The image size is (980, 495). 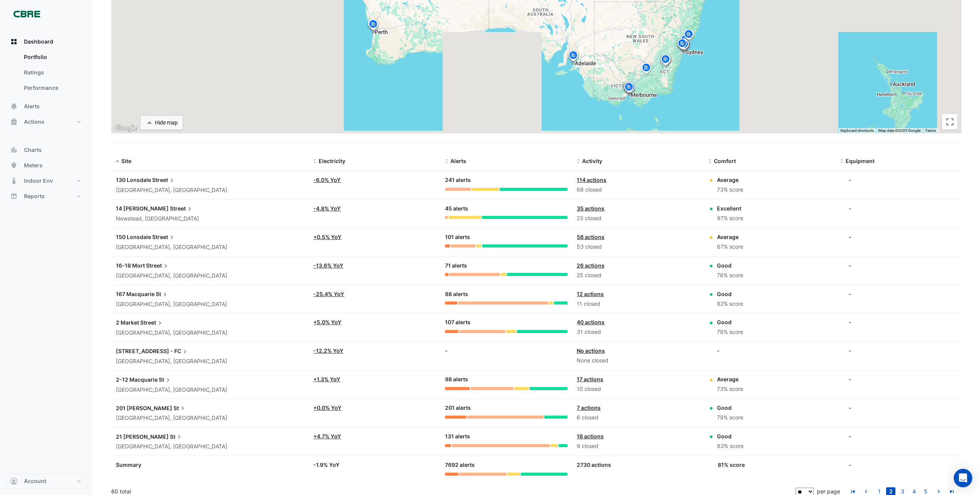 I want to click on span: Map data ©2025 Google, so click(x=899, y=131).